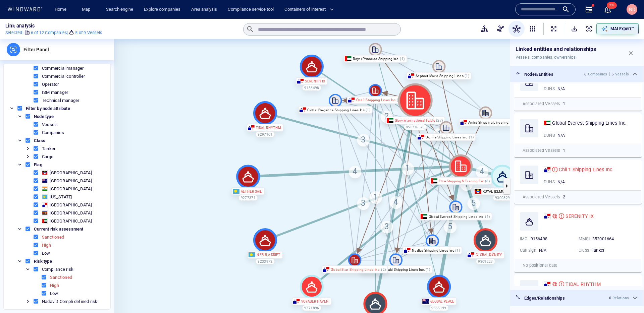 The width and height of the screenshot is (644, 313). I want to click on span: TIDAL RHYTHM, so click(583, 284).